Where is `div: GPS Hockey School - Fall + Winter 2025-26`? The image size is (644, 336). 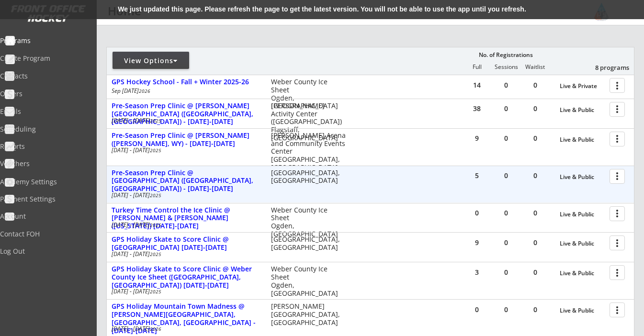
div: GPS Hockey School - Fall + Winter 2025-26 is located at coordinates (187, 82).